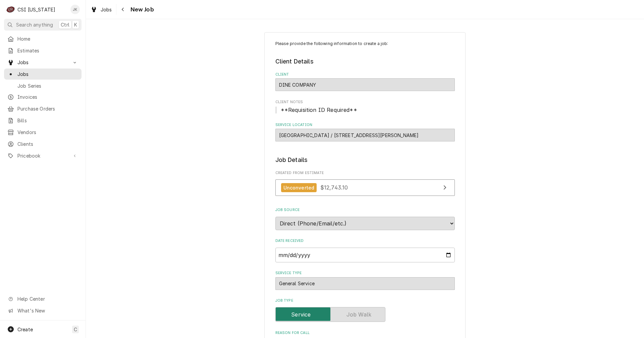 The width and height of the screenshot is (644, 338). I want to click on div: Date Received, so click(365, 250).